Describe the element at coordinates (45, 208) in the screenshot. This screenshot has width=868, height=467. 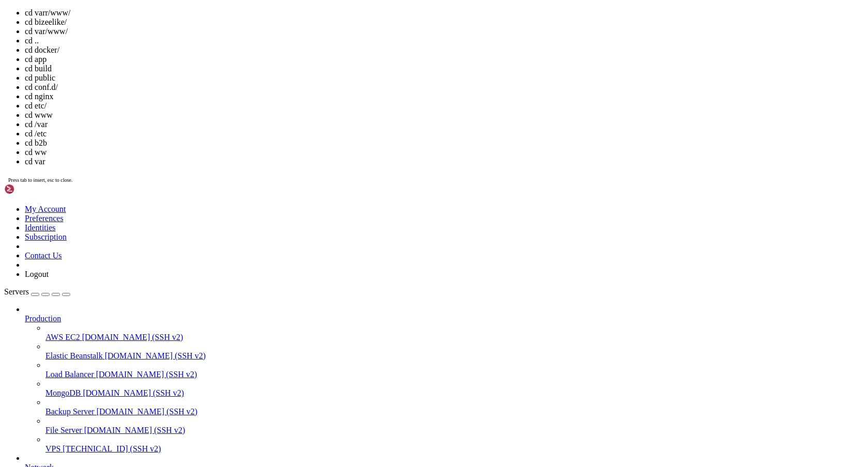
I see `a: My Account` at that location.